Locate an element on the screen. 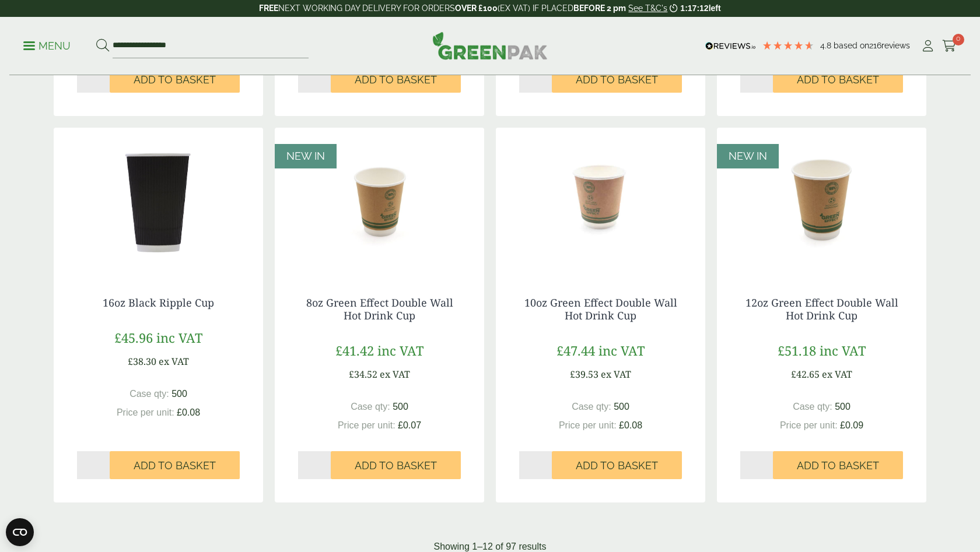  p: Menu is located at coordinates (47, 46).